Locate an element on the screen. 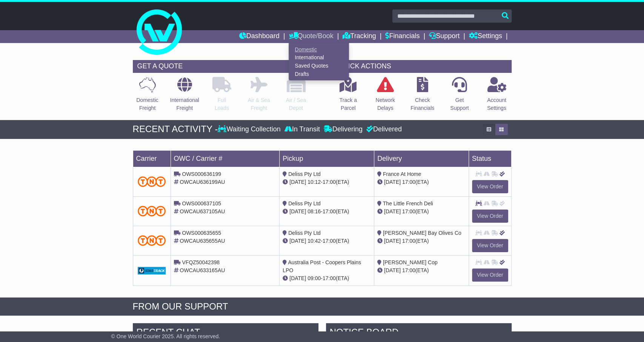 Image resolution: width=644 pixels, height=342 pixels. p: Domestic Freight is located at coordinates (147, 104).